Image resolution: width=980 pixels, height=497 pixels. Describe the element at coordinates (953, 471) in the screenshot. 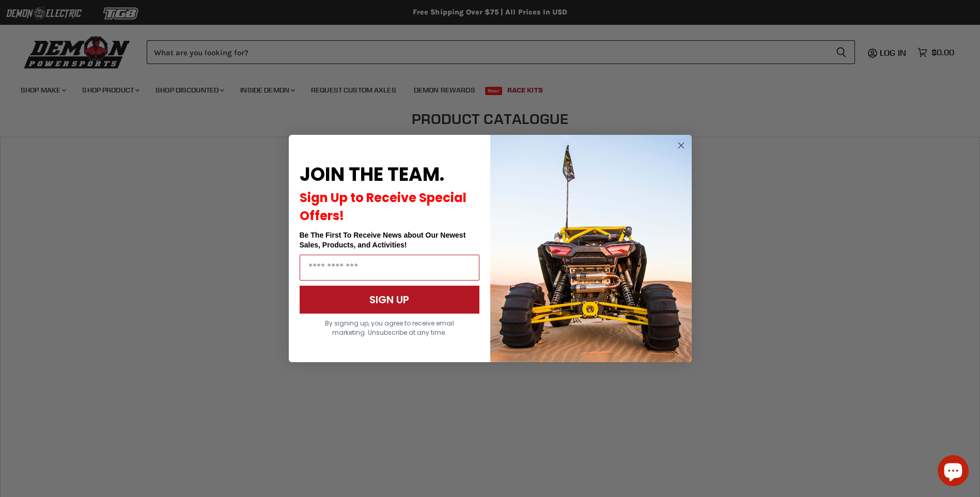

I see `inbox-online-store-chat: Shopify online store chat` at that location.